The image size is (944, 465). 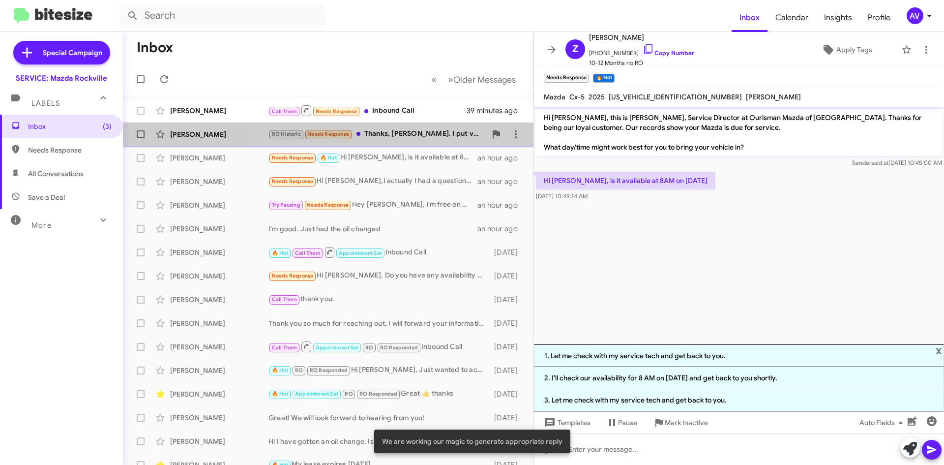 What do you see at coordinates (155, 48) in the screenshot?
I see `h1: Inbox` at bounding box center [155, 48].